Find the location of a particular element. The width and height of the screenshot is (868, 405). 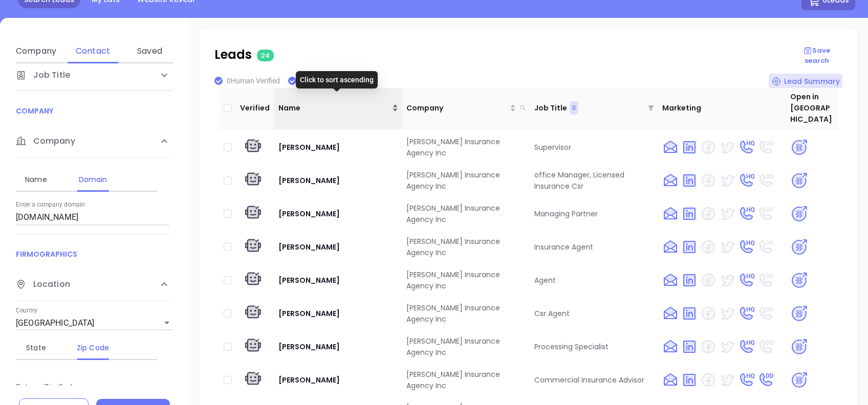

div: Lead Summary is located at coordinates (806, 81).